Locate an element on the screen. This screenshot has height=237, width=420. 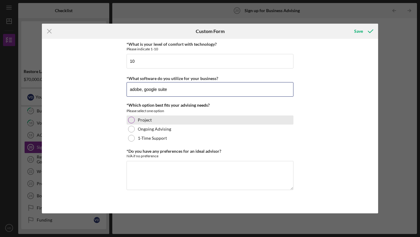
label: *Do you have any preferences for an ideal advisor? is located at coordinates (174, 151).